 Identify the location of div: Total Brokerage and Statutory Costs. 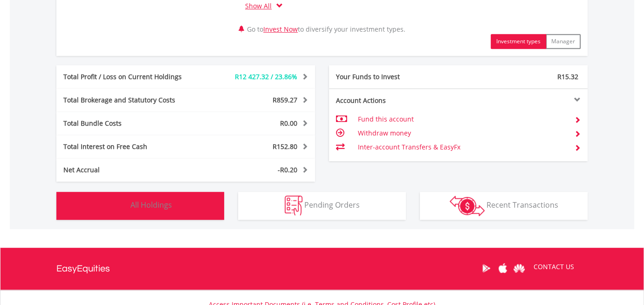
(132, 100).